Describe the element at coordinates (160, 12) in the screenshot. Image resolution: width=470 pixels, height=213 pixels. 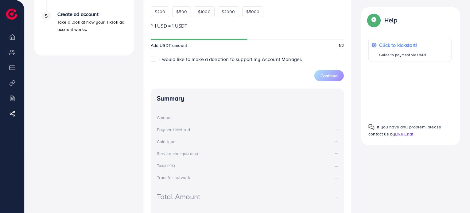
I see `span: $200` at that location.